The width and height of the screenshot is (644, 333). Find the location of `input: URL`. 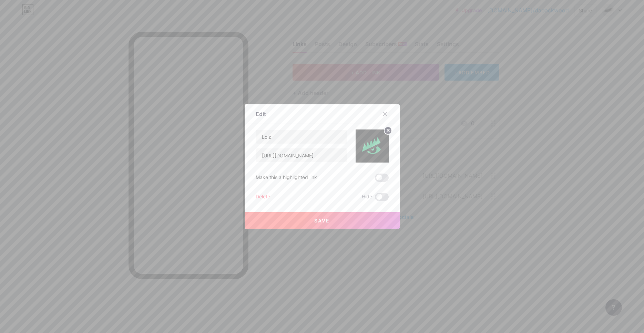

input: URL is located at coordinates (301, 156).